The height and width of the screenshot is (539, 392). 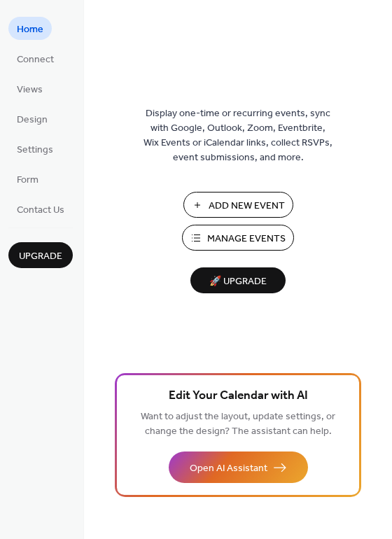 What do you see at coordinates (238, 205) in the screenshot?
I see `button: Add New Event` at bounding box center [238, 205].